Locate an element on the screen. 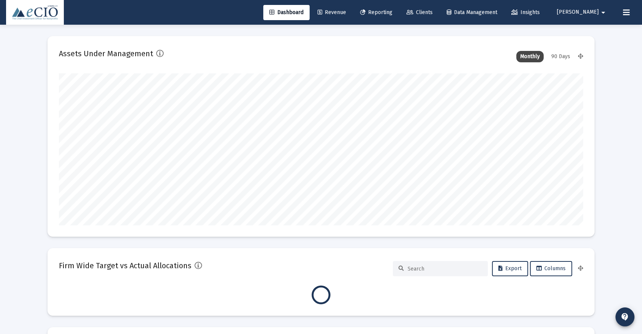 The image size is (642, 334). a: Clients is located at coordinates (419, 13).